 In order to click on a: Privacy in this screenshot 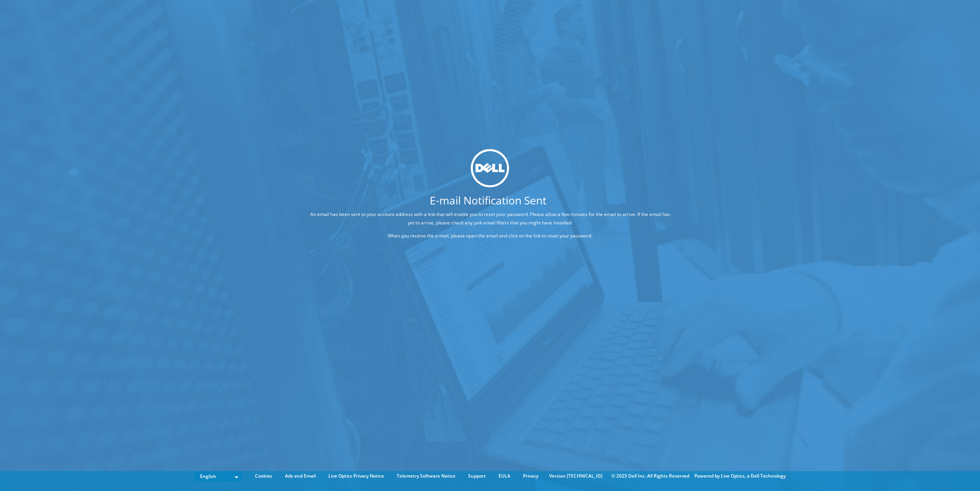, I will do `click(531, 476)`.